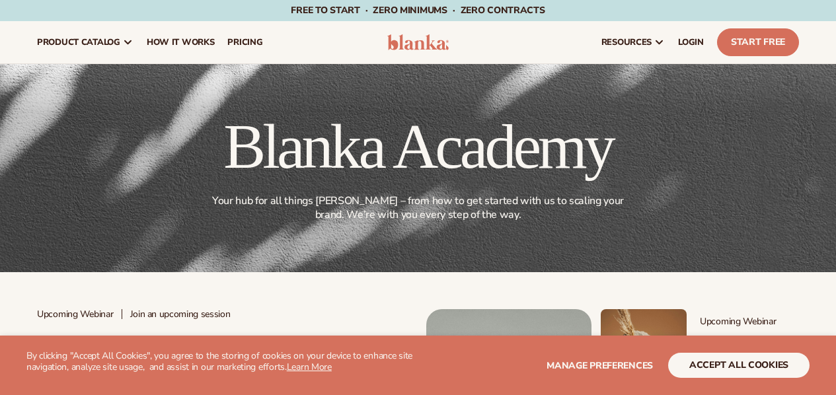 The width and height of the screenshot is (836, 395). Describe the element at coordinates (691, 42) in the screenshot. I see `span: LOGIN` at that location.